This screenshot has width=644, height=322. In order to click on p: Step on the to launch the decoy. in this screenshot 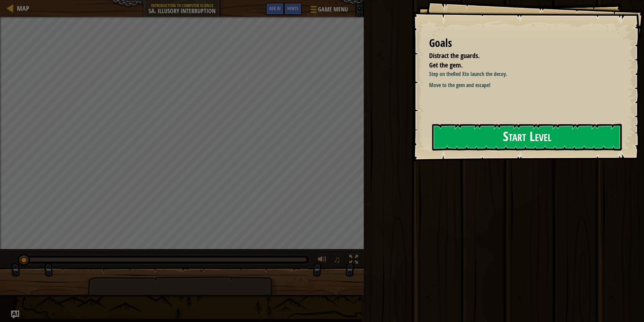, I will do `click(527, 74)`.